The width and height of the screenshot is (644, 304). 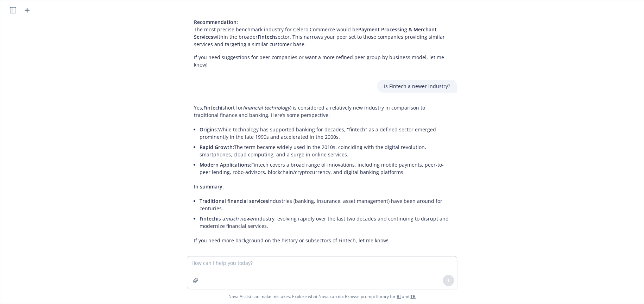 What do you see at coordinates (234, 201) in the screenshot?
I see `span: Traditional financial services` at bounding box center [234, 201].